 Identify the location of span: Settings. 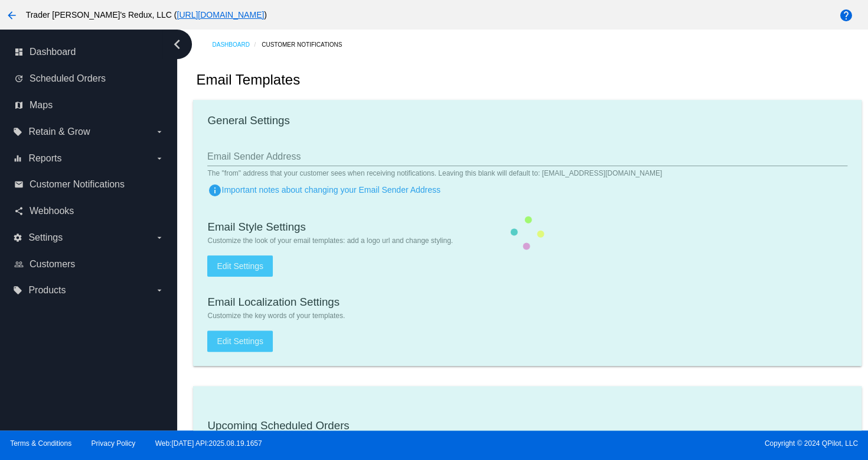
(46, 237).